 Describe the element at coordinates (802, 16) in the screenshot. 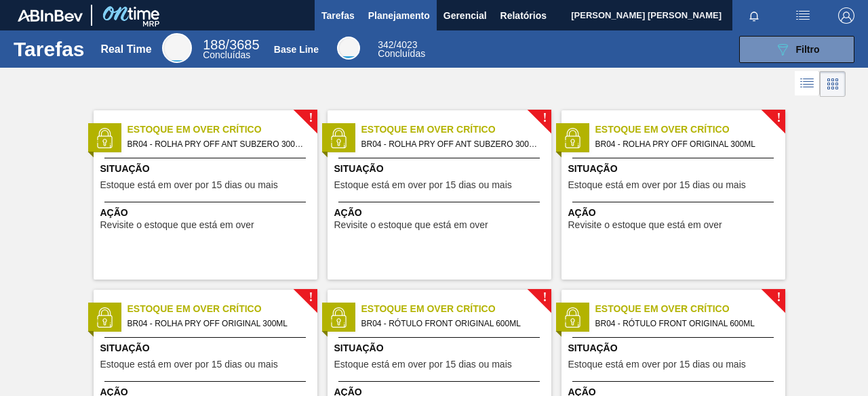

I see `img: userActions` at that location.